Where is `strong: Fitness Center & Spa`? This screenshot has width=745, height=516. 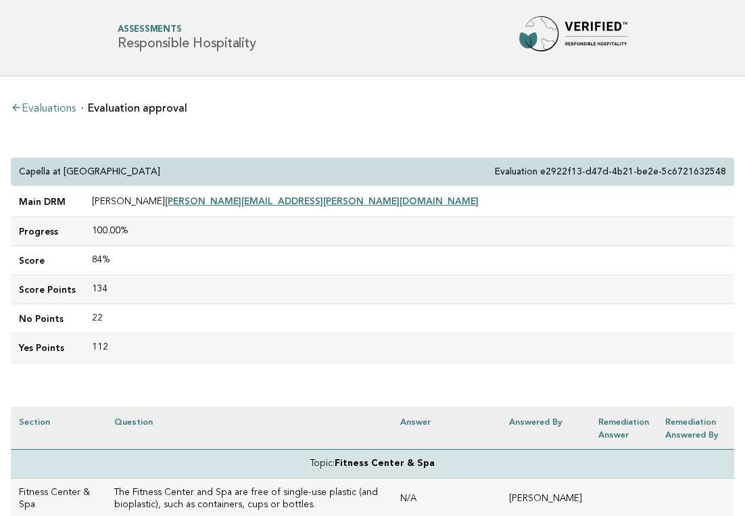
strong: Fitness Center & Spa is located at coordinates (385, 463).